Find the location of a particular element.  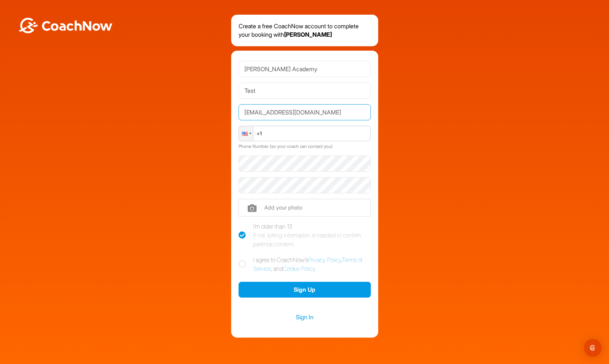

a: Sign In is located at coordinates (304, 317).